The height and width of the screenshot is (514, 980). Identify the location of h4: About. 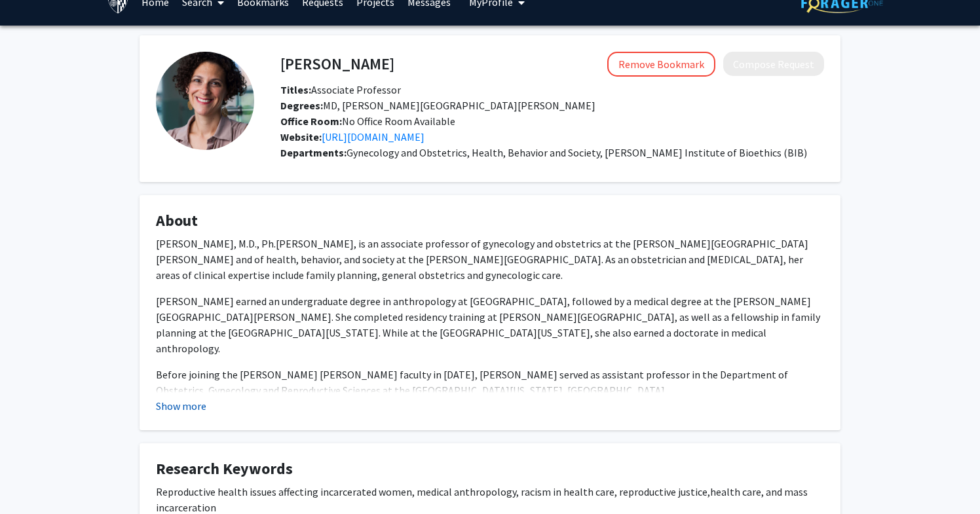
(490, 221).